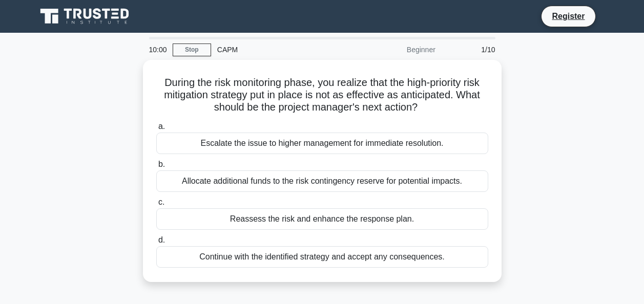  Describe the element at coordinates (322, 143) in the screenshot. I see `div: Escalate the issue to higher management for immediate resolution.` at that location.